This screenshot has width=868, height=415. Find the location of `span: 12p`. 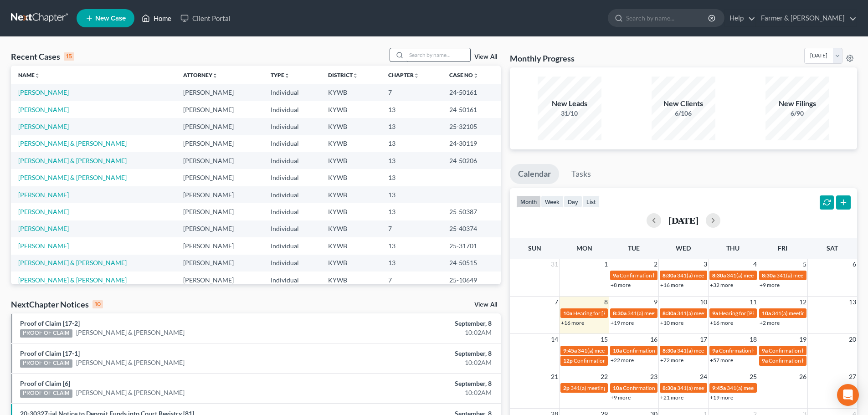

span: 12p is located at coordinates (567, 360).